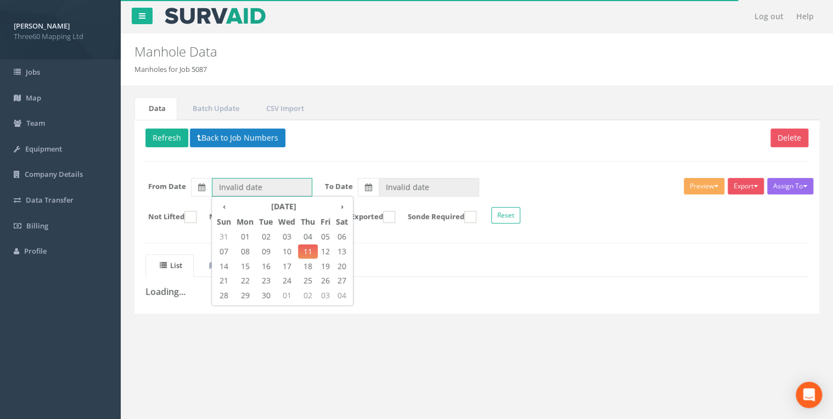 The height and width of the screenshot is (419, 833). I want to click on span: Map, so click(33, 98).